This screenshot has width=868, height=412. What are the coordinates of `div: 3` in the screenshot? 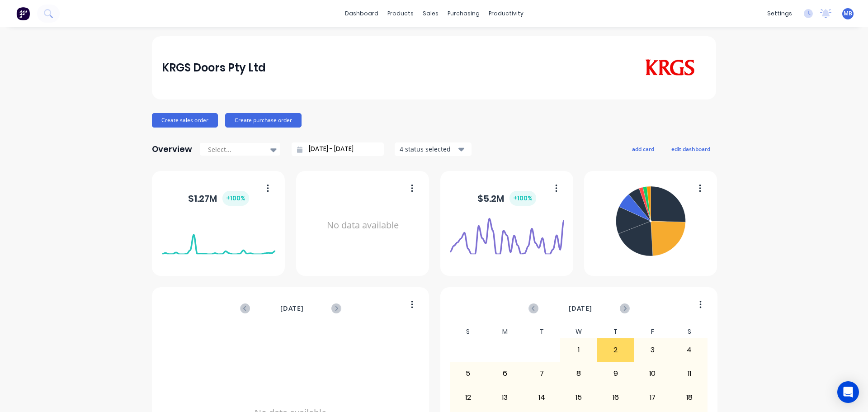 It's located at (652, 350).